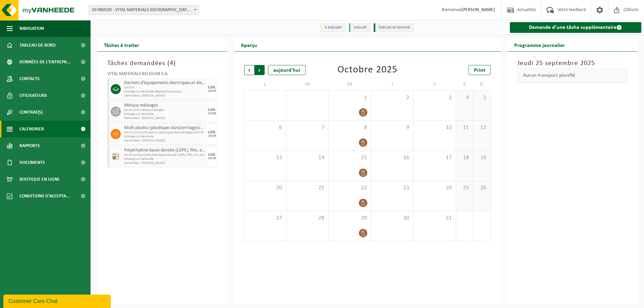 The width and height of the screenshot is (644, 308). I want to click on div: aujourd'hui, so click(286, 70).